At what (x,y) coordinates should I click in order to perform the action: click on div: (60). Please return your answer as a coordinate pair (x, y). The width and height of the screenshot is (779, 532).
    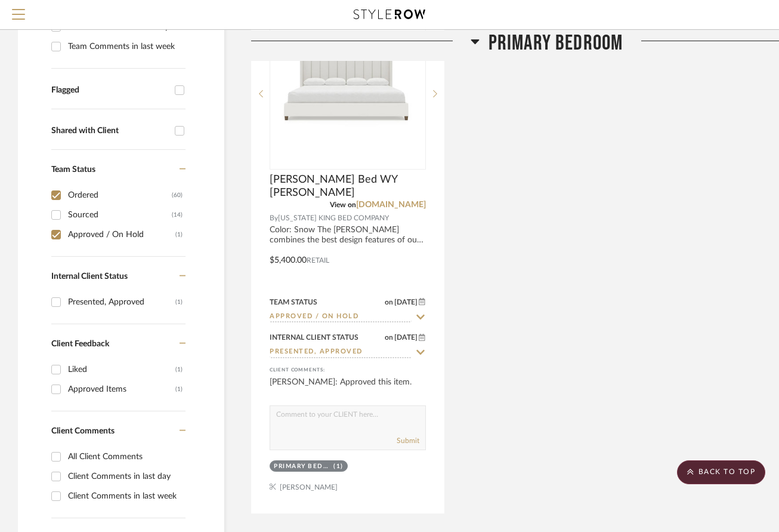
    Looking at the image, I should click on (177, 195).